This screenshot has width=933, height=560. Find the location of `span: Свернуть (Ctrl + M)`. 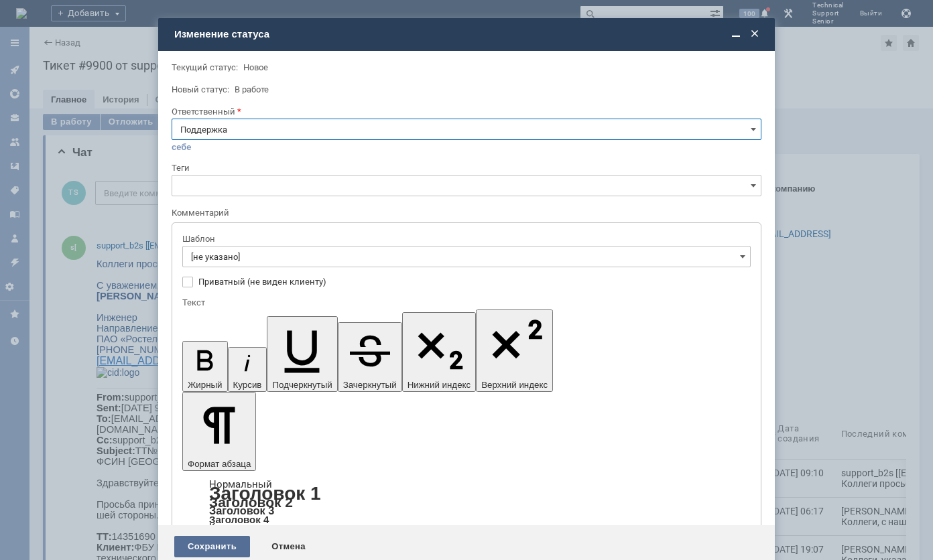

span: Свернуть (Ctrl + M) is located at coordinates (736, 34).